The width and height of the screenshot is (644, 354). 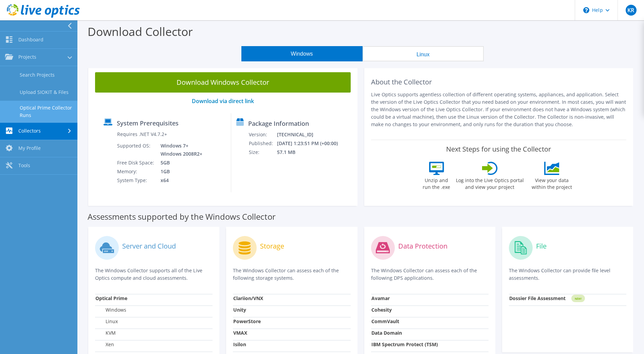 What do you see at coordinates (278, 123) in the screenshot?
I see `label: Package Information` at bounding box center [278, 123].